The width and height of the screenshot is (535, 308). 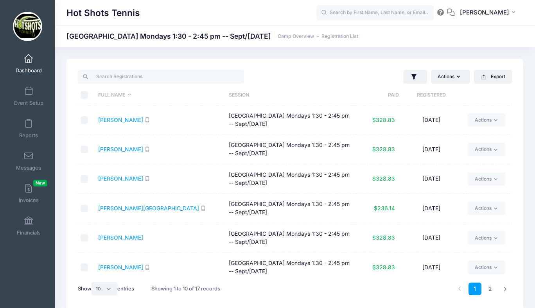 What do you see at coordinates (29, 96) in the screenshot?
I see `a: Event Setup` at bounding box center [29, 96].